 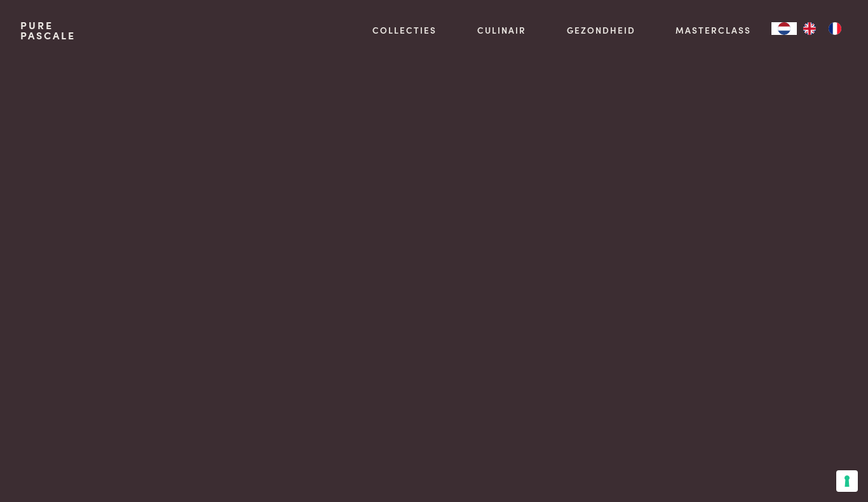 What do you see at coordinates (784, 29) in the screenshot?
I see `a: NL` at bounding box center [784, 29].